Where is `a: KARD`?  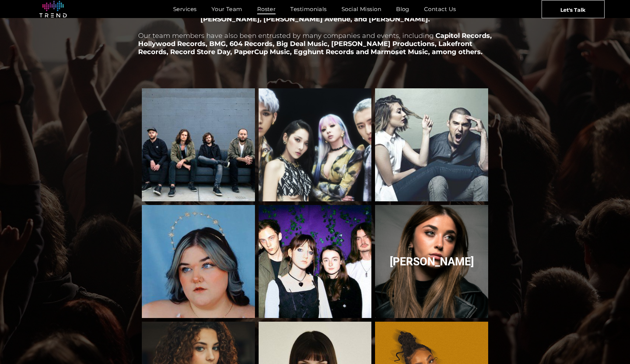 a: KARD is located at coordinates (315, 144).